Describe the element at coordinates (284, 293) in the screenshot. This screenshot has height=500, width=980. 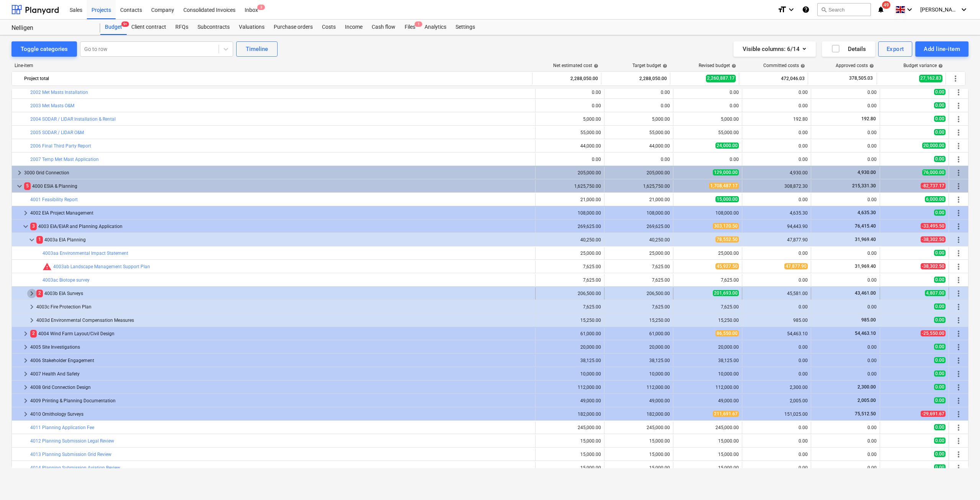
I see `div: 4003b EIA Surveys` at that location.